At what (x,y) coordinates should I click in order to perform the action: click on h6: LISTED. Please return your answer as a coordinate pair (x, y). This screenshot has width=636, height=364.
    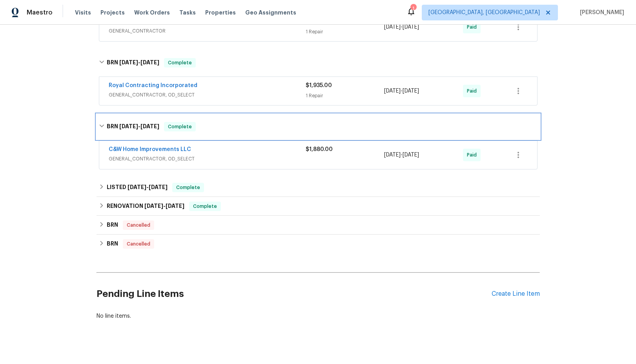
    Looking at the image, I should click on (137, 187).